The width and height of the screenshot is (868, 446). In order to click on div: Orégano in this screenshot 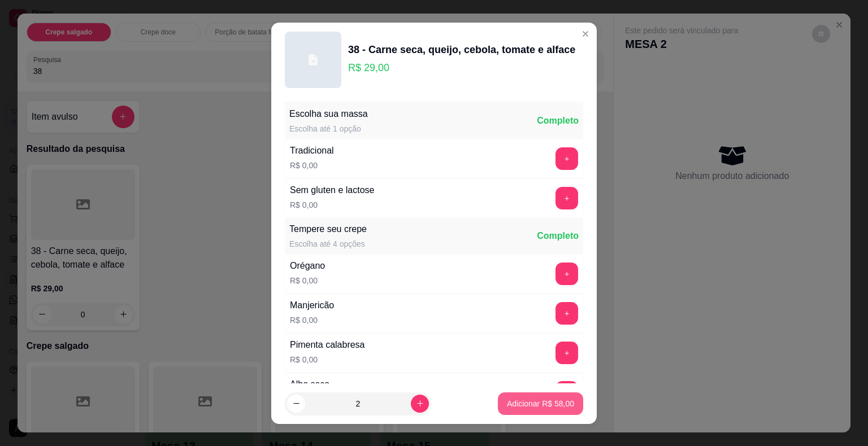, I will do `click(307, 266)`.